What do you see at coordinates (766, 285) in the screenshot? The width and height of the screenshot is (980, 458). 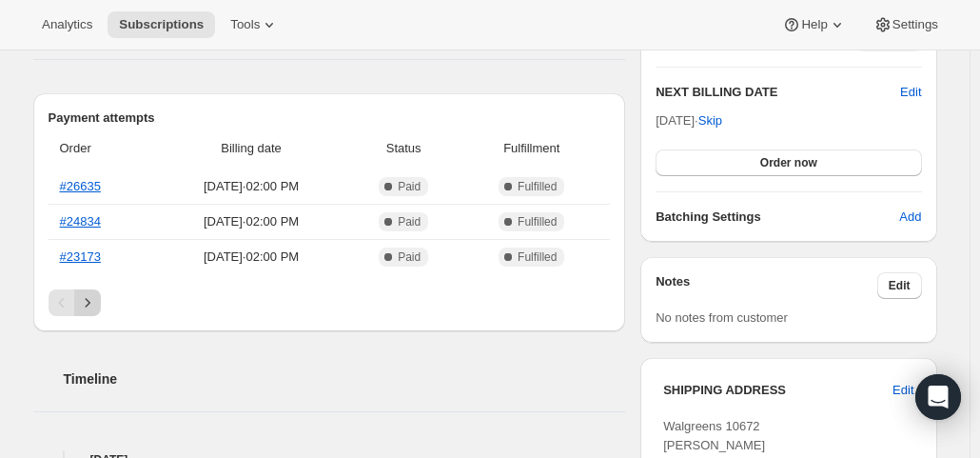 I see `h3: Notes` at bounding box center [766, 285].